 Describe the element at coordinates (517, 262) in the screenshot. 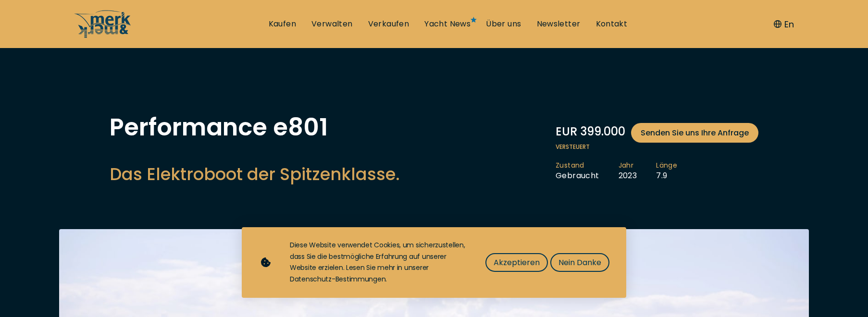

I see `span: Akzeptieren` at that location.